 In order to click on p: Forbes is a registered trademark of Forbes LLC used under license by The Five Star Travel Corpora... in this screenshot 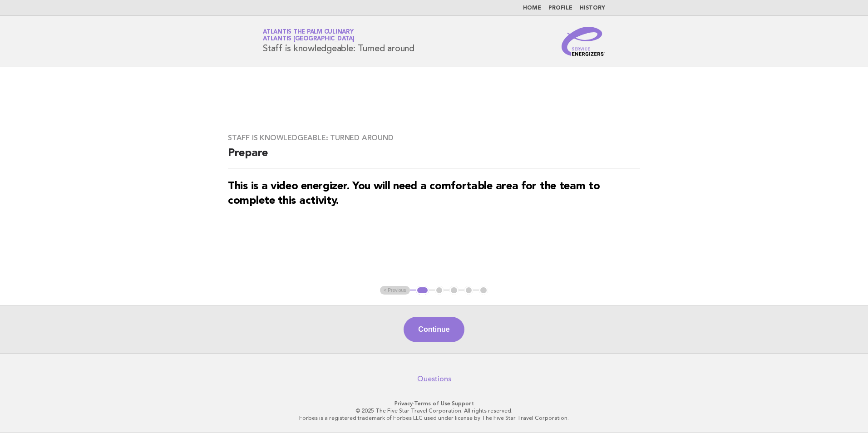, I will do `click(434, 418)`.